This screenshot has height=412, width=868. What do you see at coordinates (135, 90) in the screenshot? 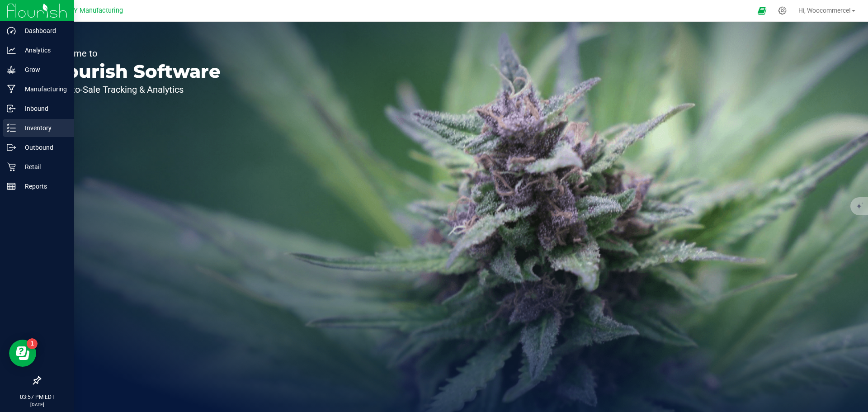
I see `p: Seed-to-Sale Tracking & Analytics` at bounding box center [135, 90].